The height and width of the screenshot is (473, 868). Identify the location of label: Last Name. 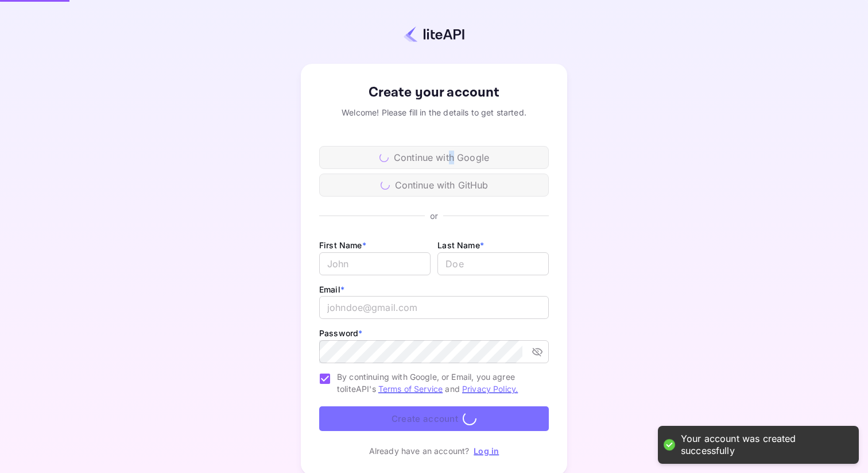
(460, 245).